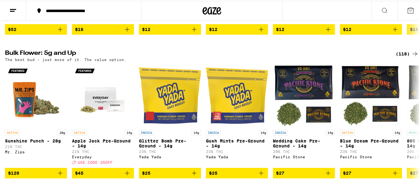  I want to click on span: $52, so click(12, 29).